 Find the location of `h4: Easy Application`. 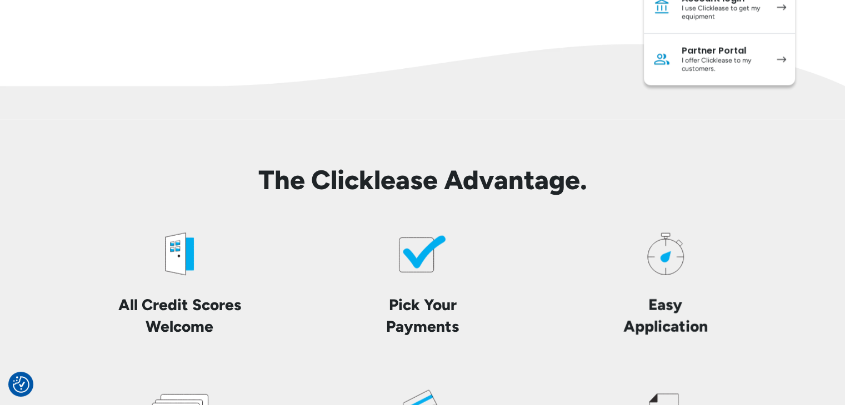

h4: Easy Application is located at coordinates (665, 316).